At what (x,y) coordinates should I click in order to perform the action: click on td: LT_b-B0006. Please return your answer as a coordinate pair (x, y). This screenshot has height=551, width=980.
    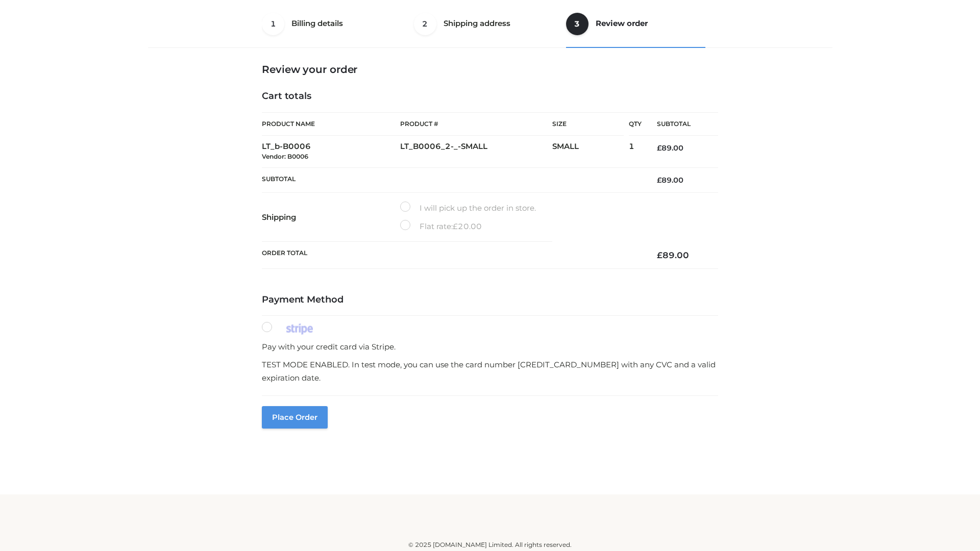
    Looking at the image, I should click on (330, 151).